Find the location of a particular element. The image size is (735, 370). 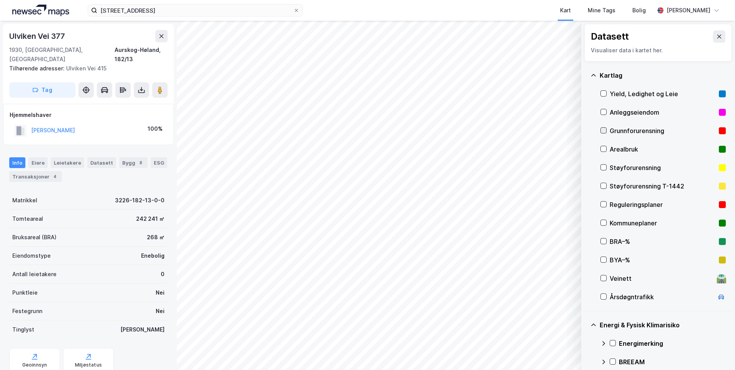

div: Matrikkel is located at coordinates (25, 200).